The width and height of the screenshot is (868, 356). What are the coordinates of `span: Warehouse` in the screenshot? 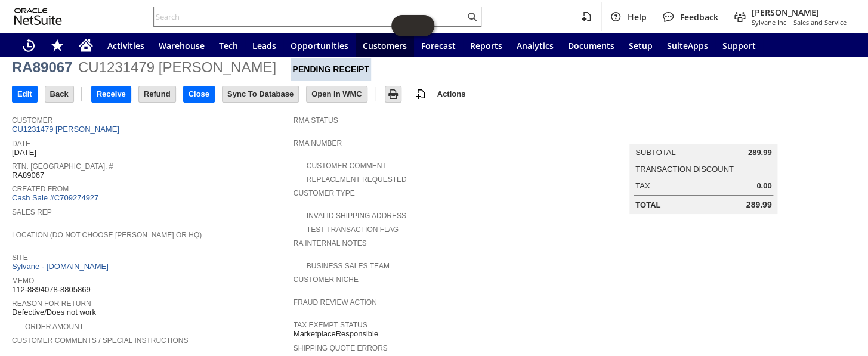 It's located at (181, 46).